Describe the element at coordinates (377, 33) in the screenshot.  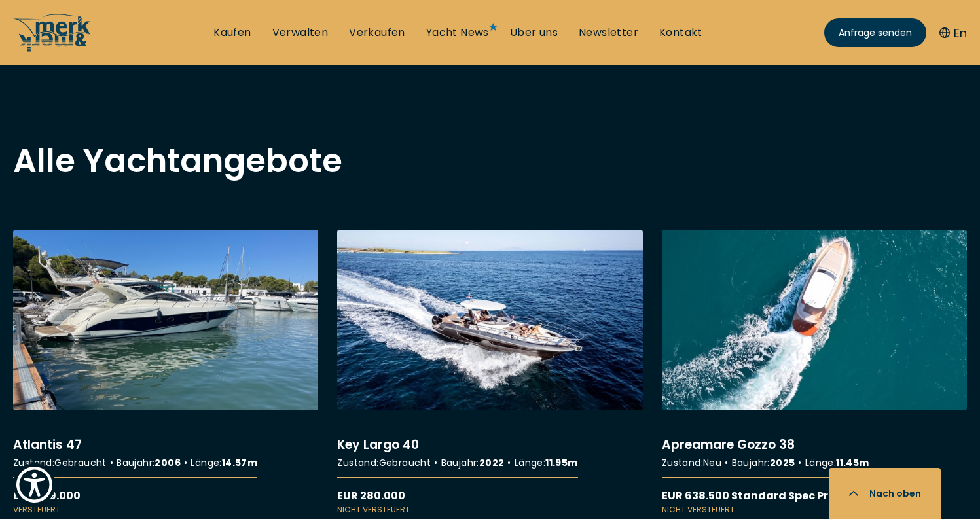
I see `a: Verkaufen` at that location.